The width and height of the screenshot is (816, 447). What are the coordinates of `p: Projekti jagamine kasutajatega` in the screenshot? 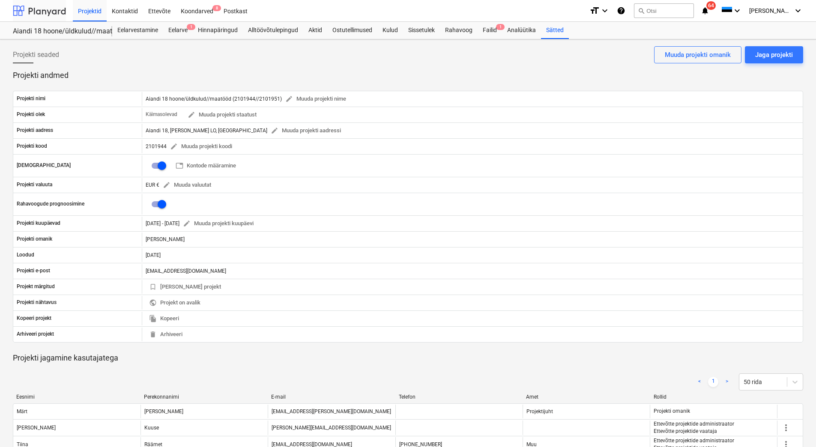 It's located at (408, 358).